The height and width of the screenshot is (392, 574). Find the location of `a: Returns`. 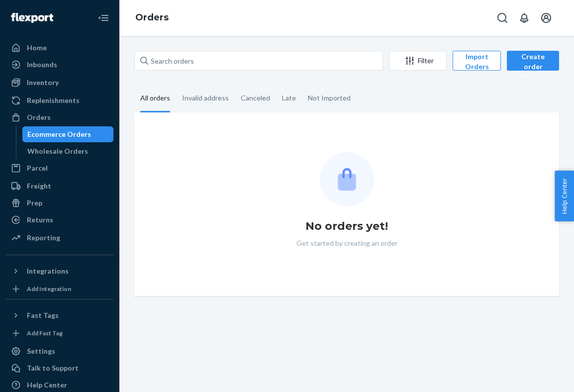

a: Returns is located at coordinates (60, 220).